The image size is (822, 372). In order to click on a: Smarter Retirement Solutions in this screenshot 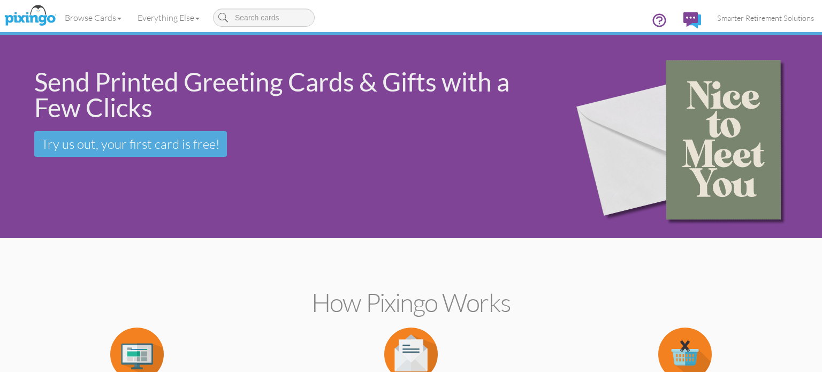, I will do `click(765, 18)`.